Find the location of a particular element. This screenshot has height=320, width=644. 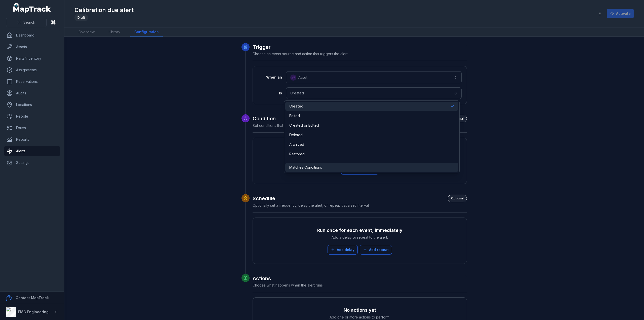

span: Matches Conditions is located at coordinates (306, 167).